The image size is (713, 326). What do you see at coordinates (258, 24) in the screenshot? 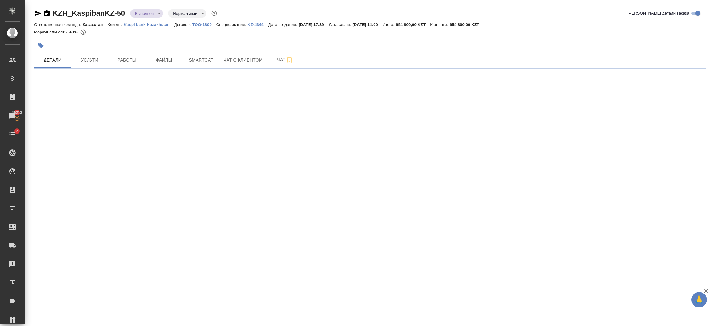
I see `p: KZ-4344` at bounding box center [258, 24].